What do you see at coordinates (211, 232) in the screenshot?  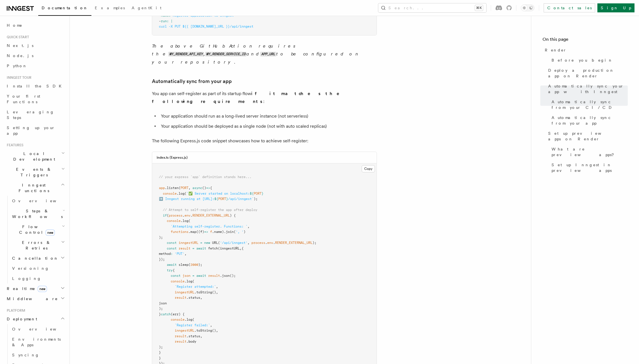 I see `span: f` at bounding box center [211, 232].